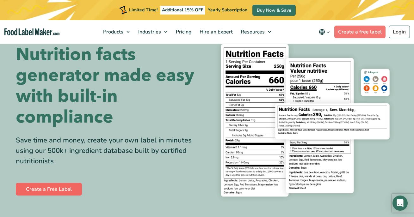 Image resolution: width=414 pixels, height=217 pixels. Describe the element at coordinates (109, 86) in the screenshot. I see `h1: Nutrition facts generator made easy with built-in compliance` at that location.